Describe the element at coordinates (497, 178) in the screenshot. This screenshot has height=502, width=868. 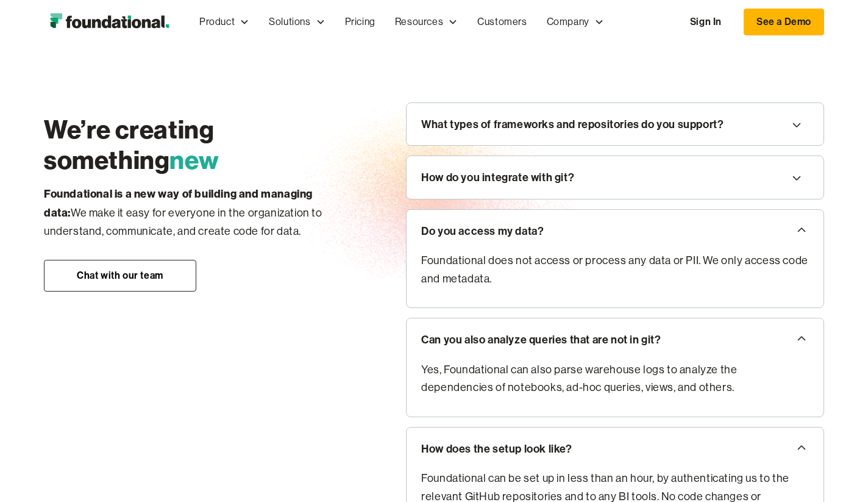
I see `div: How do you integrate with git?` at that location.